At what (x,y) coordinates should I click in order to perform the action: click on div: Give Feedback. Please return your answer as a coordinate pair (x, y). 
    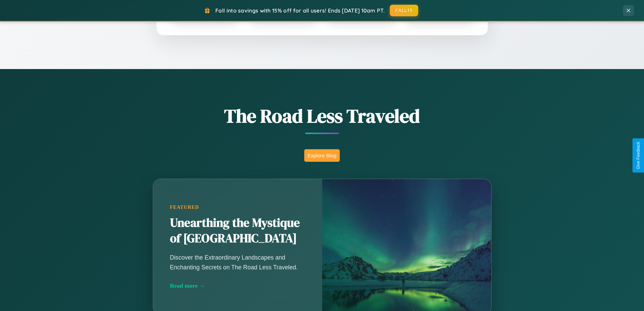
    Looking at the image, I should click on (638, 155).